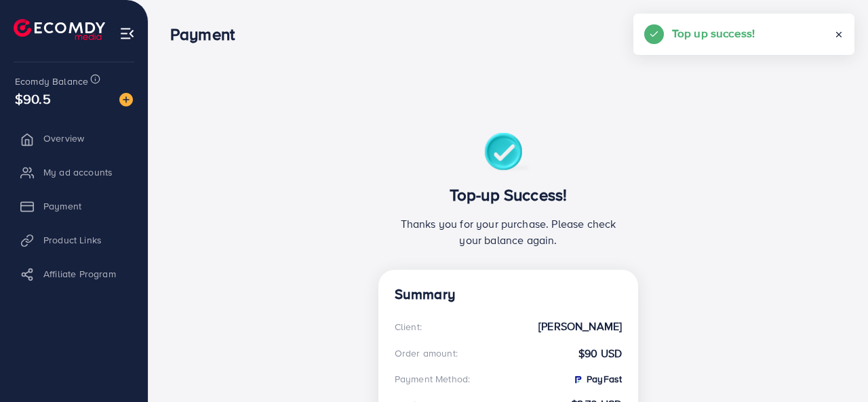 The image size is (868, 402). I want to click on a: logo, so click(59, 29).